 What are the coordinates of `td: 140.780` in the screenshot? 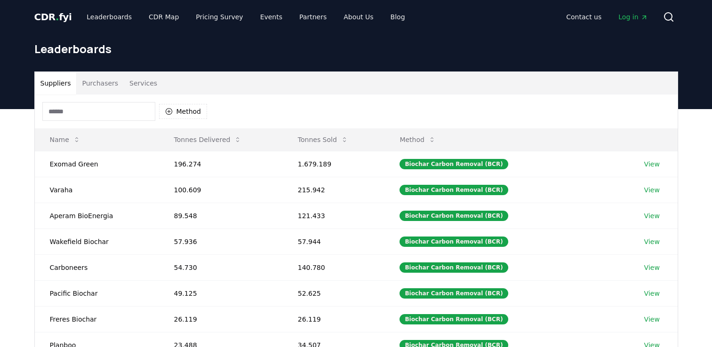 It's located at (334, 267).